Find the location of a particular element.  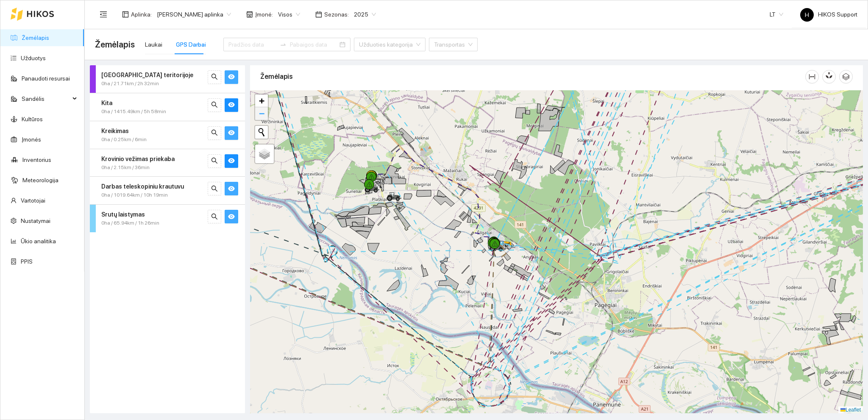

button: menu-fold is located at coordinates (103, 14).